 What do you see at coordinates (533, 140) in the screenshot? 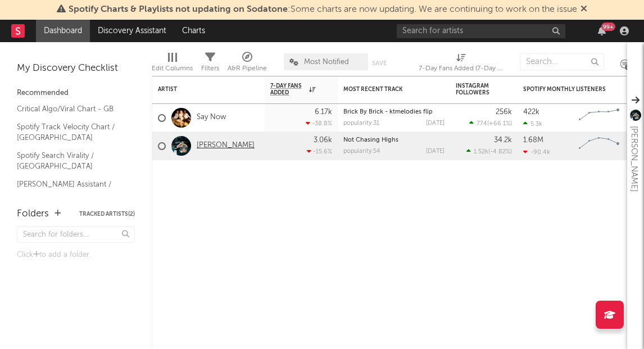
I see `div: 1.68M` at bounding box center [533, 140].